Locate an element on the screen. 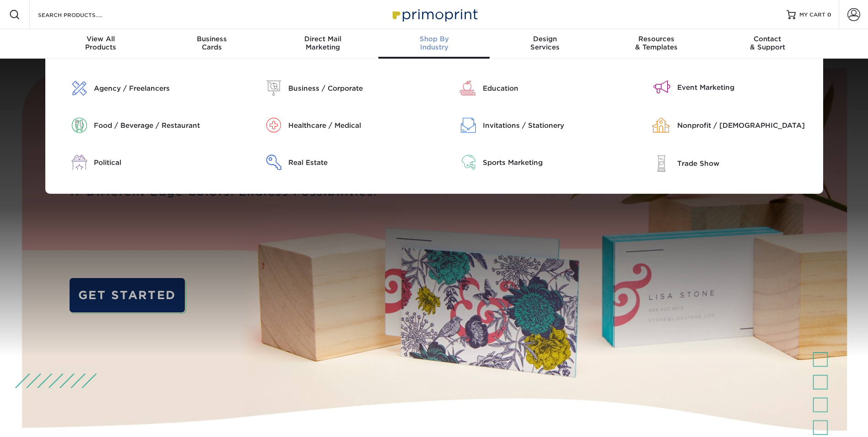  a: Healthcare / Medical is located at coordinates (337, 125).